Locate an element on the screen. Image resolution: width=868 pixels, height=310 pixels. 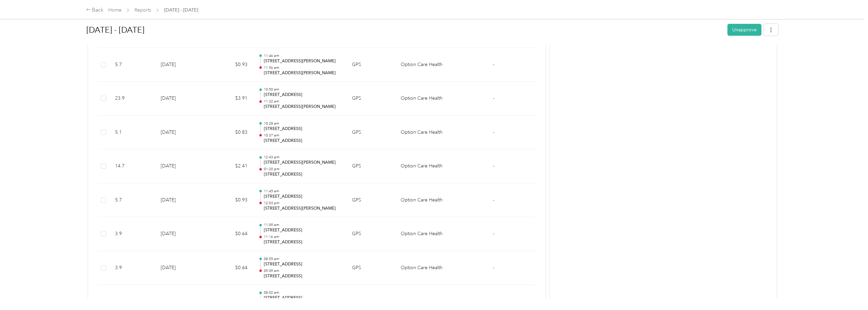
p: 09:09 am is located at coordinates (302, 272).